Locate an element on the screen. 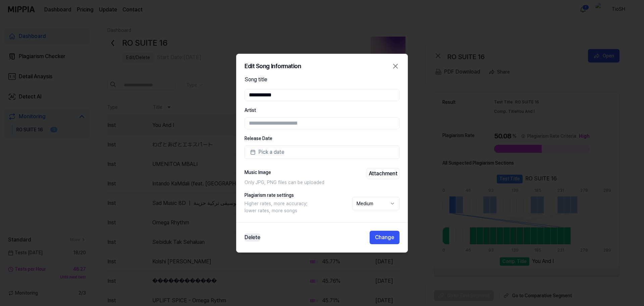 The image size is (644, 306). label: Song title is located at coordinates (322, 79).